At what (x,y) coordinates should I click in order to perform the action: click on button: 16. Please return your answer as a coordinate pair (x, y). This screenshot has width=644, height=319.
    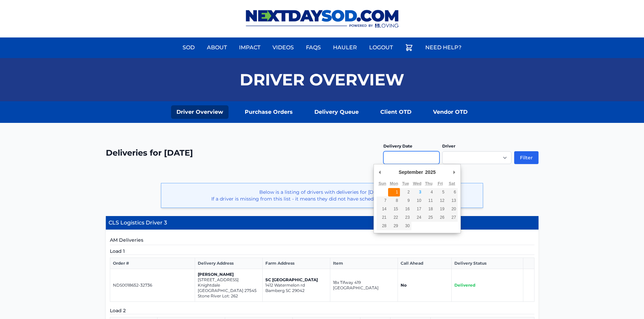
    Looking at the image, I should click on (406, 209).